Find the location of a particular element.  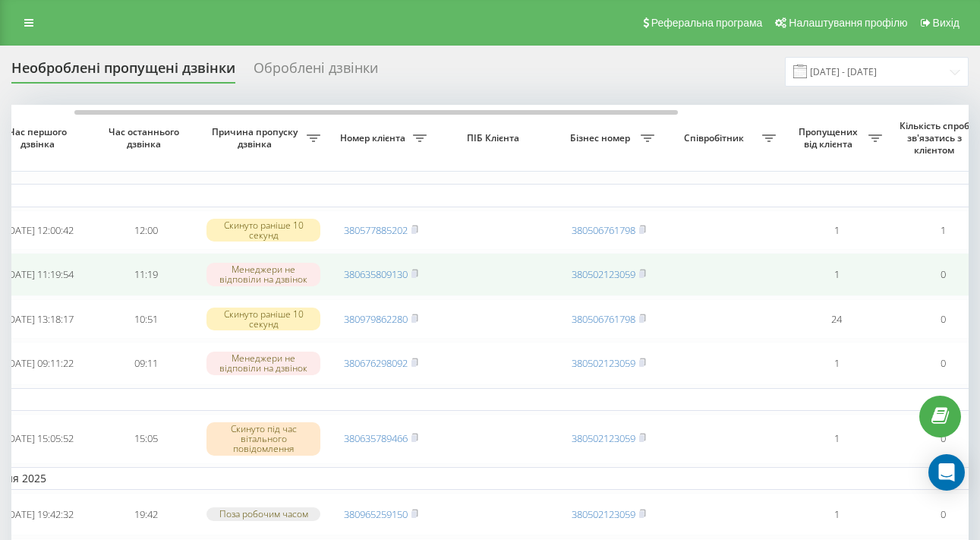

td: 09:11 is located at coordinates (146, 362).